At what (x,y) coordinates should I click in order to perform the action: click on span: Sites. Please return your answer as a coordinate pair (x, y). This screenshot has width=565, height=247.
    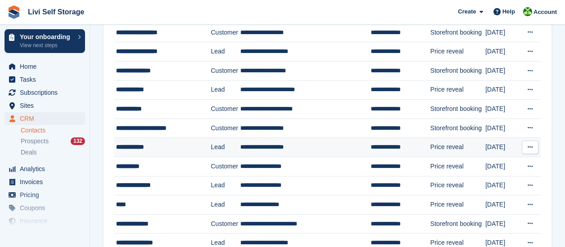
    Looking at the image, I should click on (47, 106).